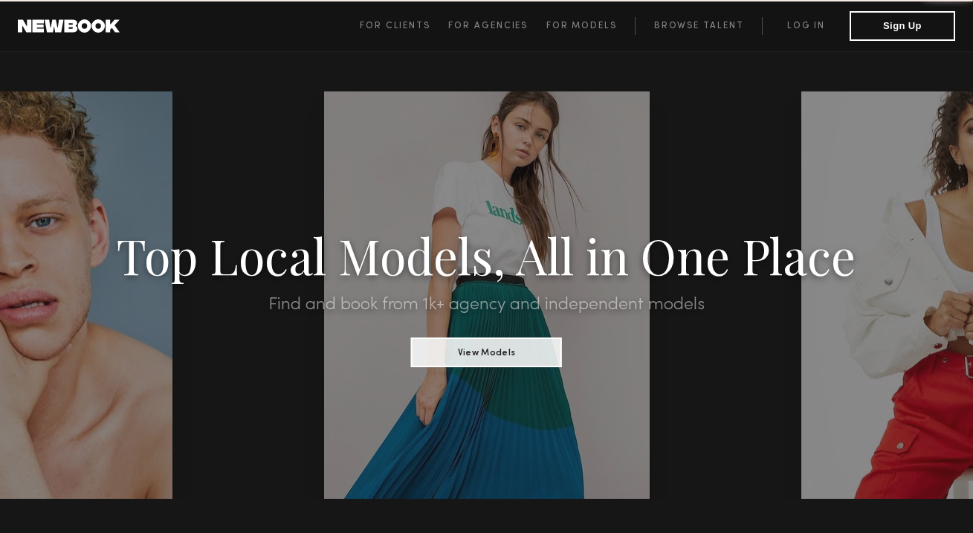  I want to click on a: For Clients, so click(404, 26).